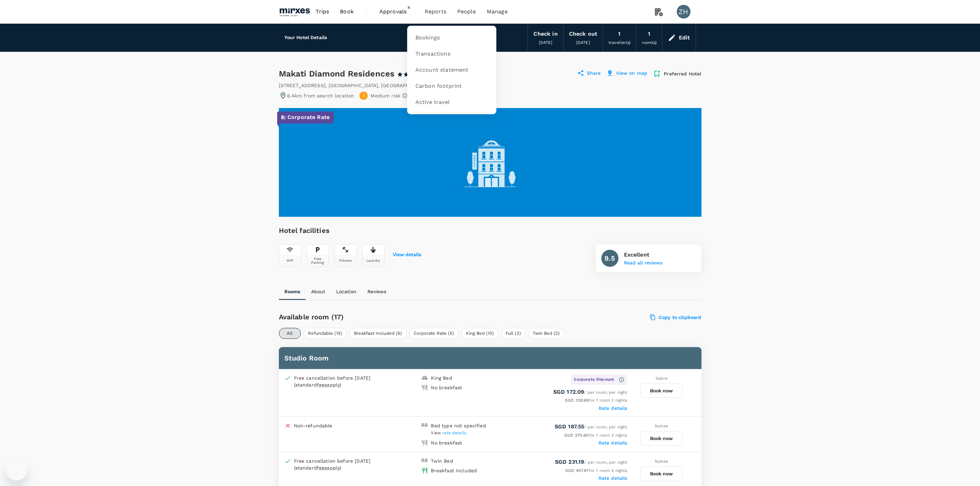 The width and height of the screenshot is (980, 486). I want to click on div: Twin Bed, so click(442, 461).